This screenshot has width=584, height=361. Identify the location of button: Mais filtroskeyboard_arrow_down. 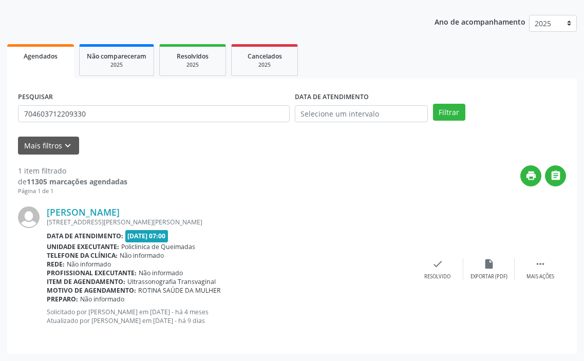
(48, 145).